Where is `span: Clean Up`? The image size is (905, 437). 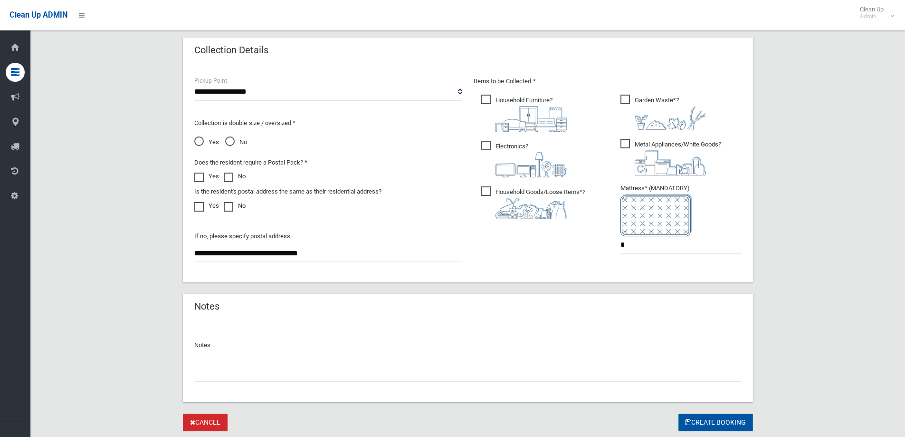
span: Clean Up is located at coordinates (874, 13).